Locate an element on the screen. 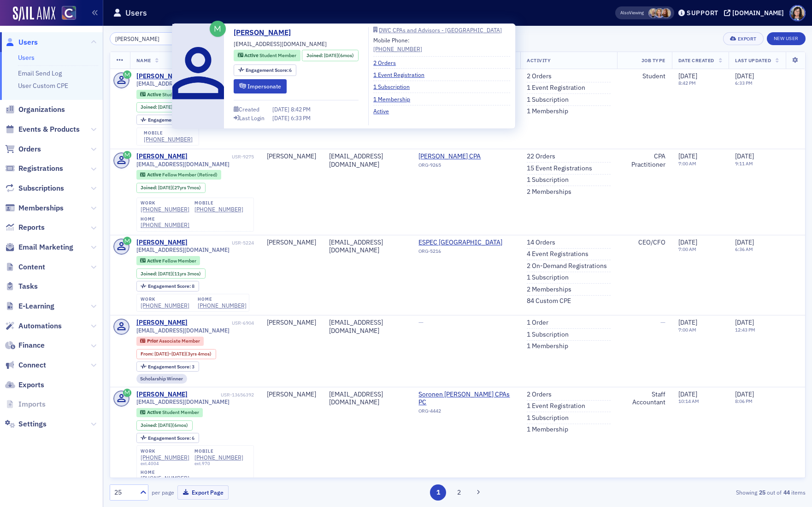  a: Tasks is located at coordinates (21, 286).